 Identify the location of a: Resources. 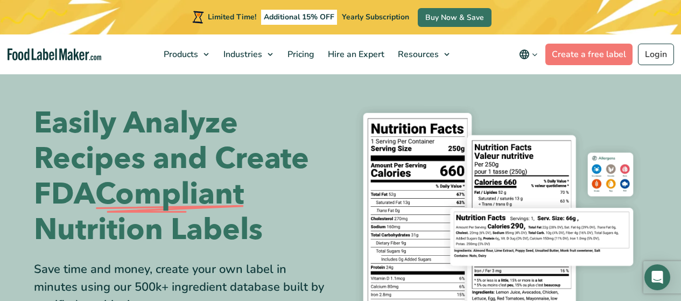
(423, 54).